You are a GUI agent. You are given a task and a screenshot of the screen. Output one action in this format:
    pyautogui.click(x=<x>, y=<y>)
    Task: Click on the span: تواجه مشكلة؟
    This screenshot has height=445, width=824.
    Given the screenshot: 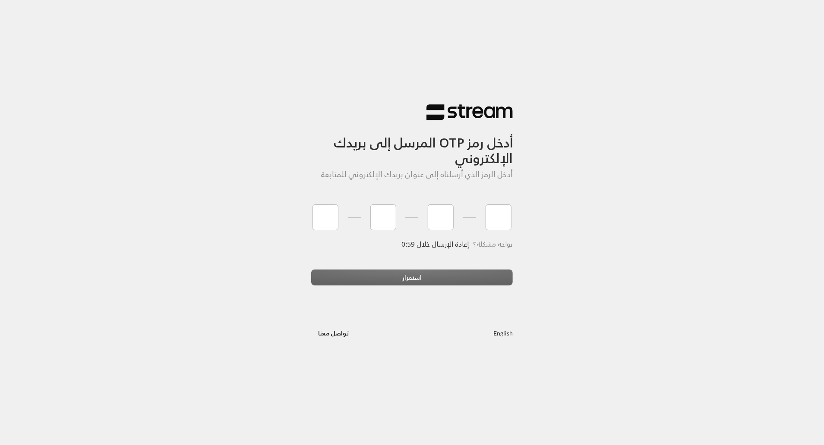 What is the action you would take?
    pyautogui.click(x=493, y=244)
    